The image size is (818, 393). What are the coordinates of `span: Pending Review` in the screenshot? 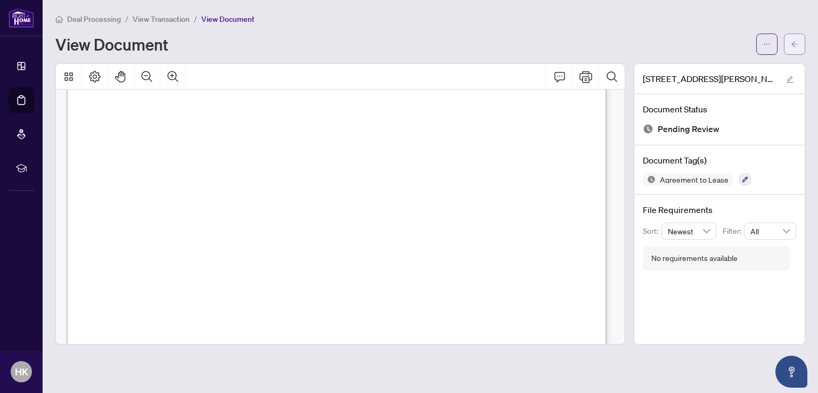 It's located at (689, 129).